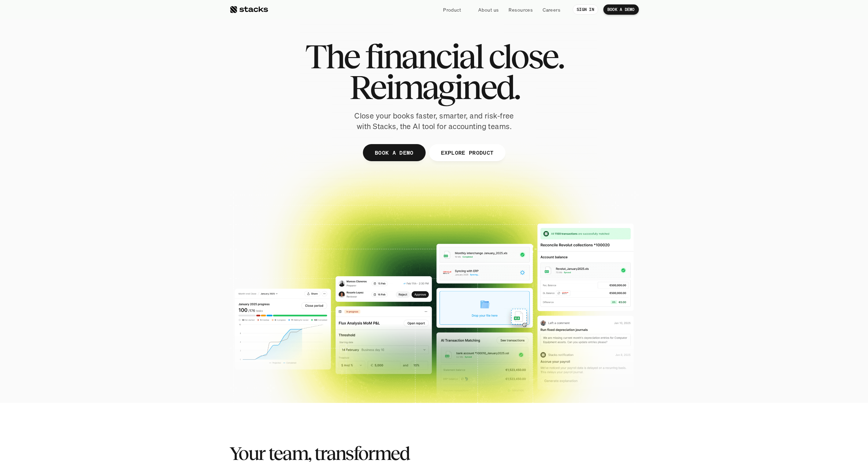 The width and height of the screenshot is (868, 462). I want to click on a: SIGN IN, so click(585, 9).